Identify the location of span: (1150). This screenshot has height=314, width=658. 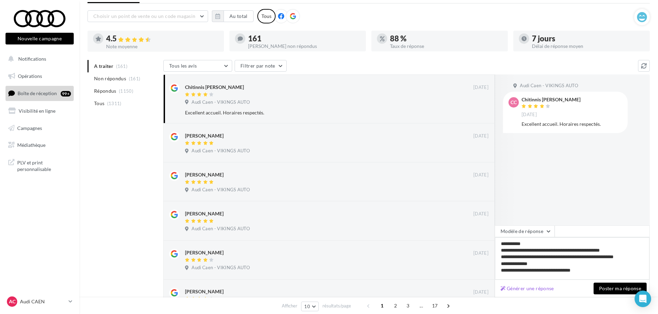
(126, 91).